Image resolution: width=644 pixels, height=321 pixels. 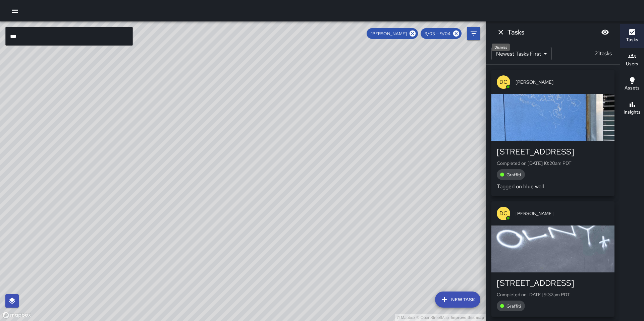 What do you see at coordinates (632, 84) in the screenshot?
I see `button: Assets` at bounding box center [632, 84].